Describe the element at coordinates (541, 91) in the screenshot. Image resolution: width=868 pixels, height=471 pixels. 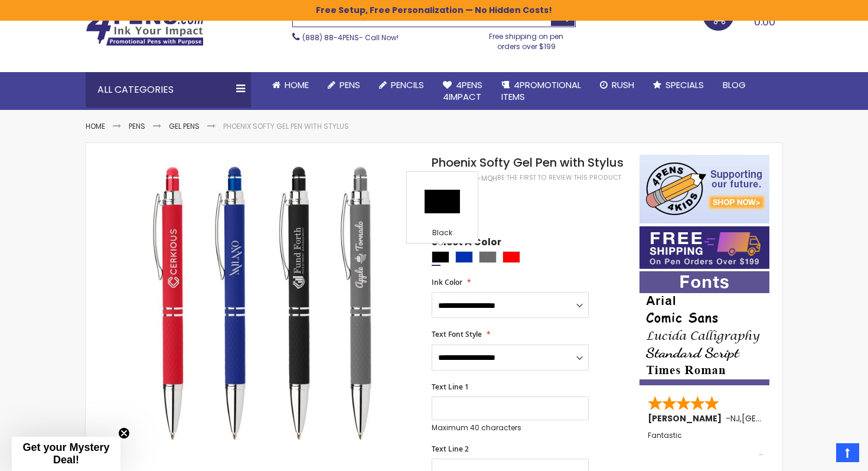
I see `a: 4PROMOTIONALITEMS` at that location.